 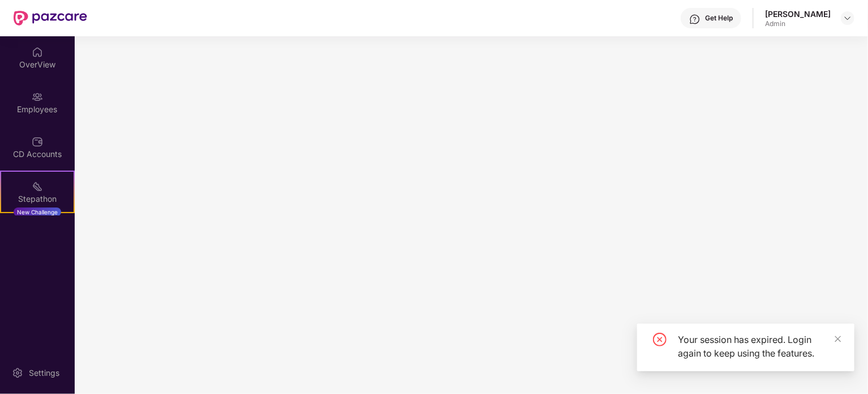 What do you see at coordinates (50, 18) in the screenshot?
I see `img: New Pazcare Logo` at bounding box center [50, 18].